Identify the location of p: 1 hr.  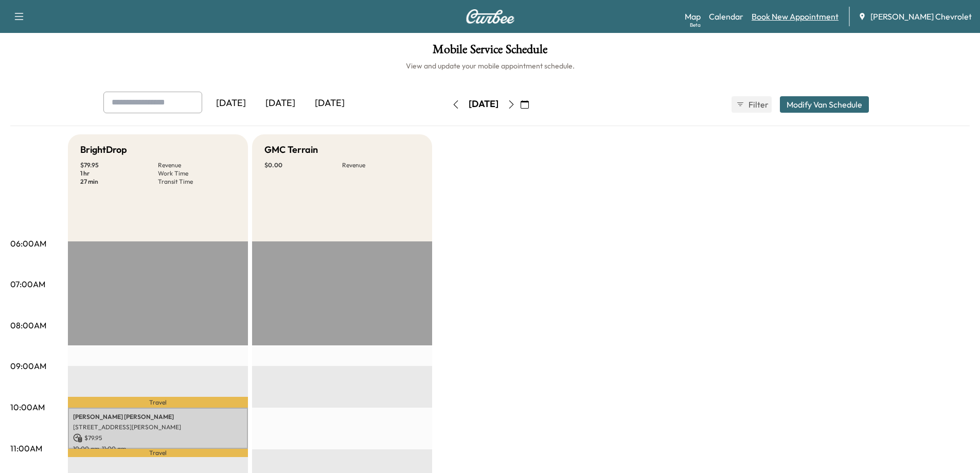
(119, 174).